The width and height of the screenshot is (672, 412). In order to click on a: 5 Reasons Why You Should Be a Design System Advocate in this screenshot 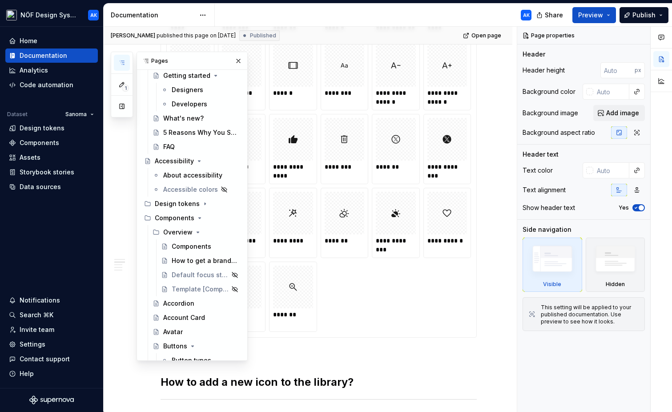, I will do `click(196, 132)`.